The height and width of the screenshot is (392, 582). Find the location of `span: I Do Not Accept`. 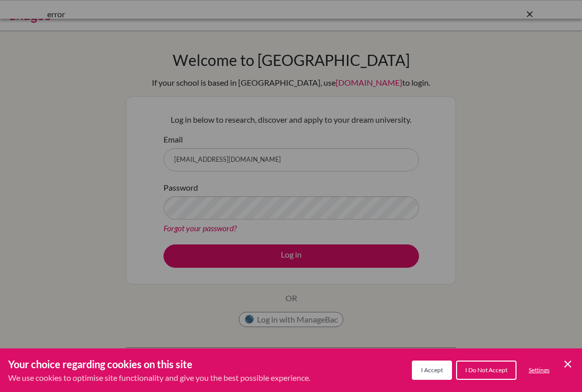

span: I Do Not Accept is located at coordinates (486, 370).